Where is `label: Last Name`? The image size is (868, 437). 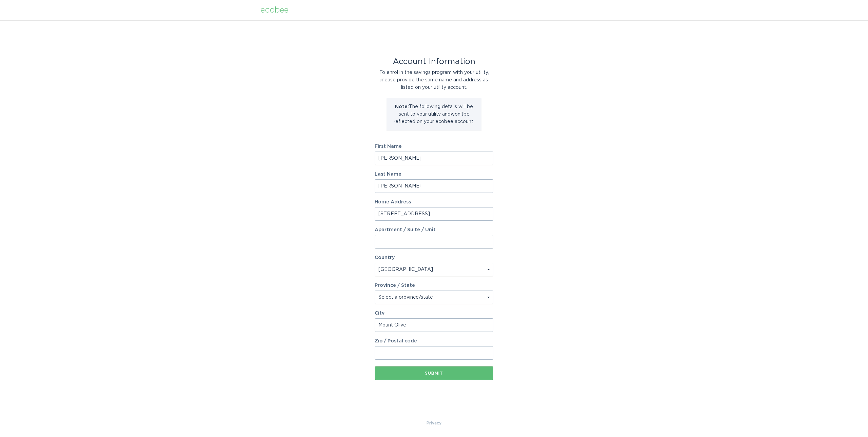 label: Last Name is located at coordinates (434, 174).